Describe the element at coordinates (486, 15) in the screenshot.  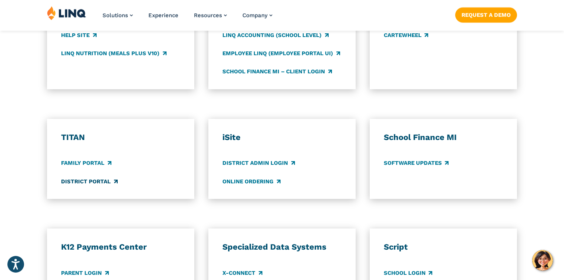
I see `a: Request a Demo` at that location.